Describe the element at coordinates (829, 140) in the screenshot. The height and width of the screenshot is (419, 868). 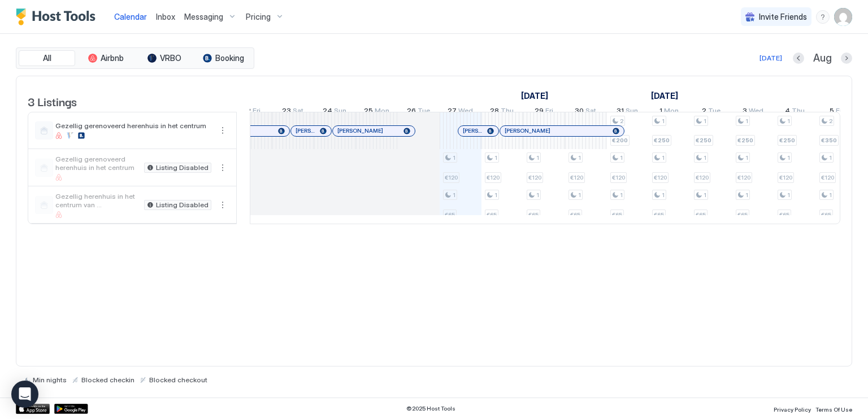
I see `span: €350` at that location.